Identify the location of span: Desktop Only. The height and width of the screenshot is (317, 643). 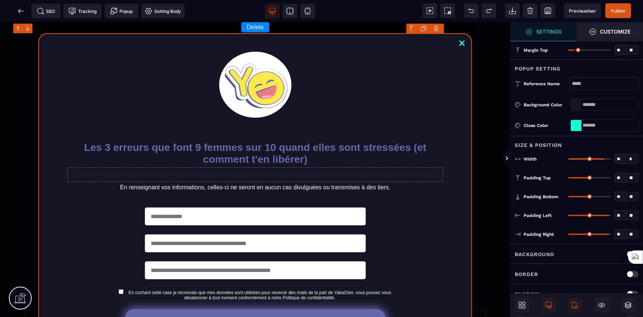
(549, 305).